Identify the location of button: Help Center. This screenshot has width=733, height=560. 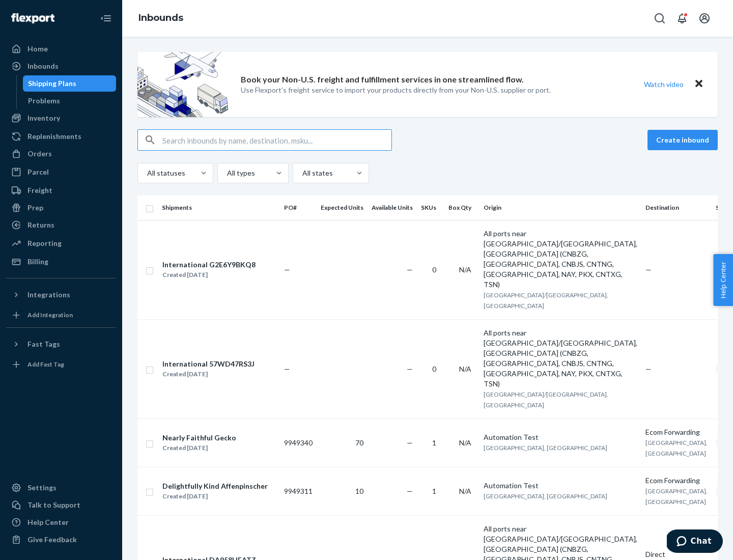
(723, 280).